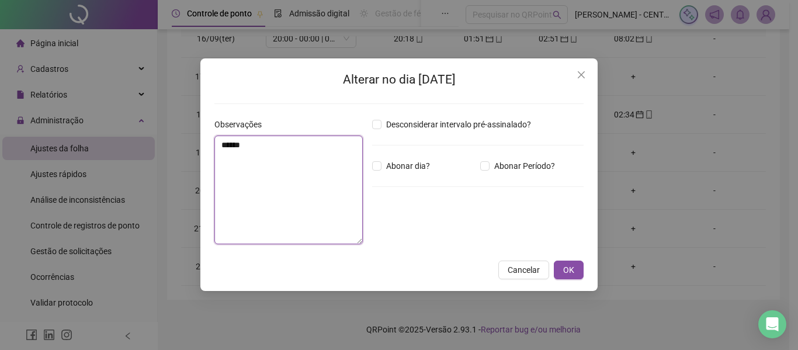 The height and width of the screenshot is (350, 798). What do you see at coordinates (581, 75) in the screenshot?
I see `span: close` at bounding box center [581, 75].